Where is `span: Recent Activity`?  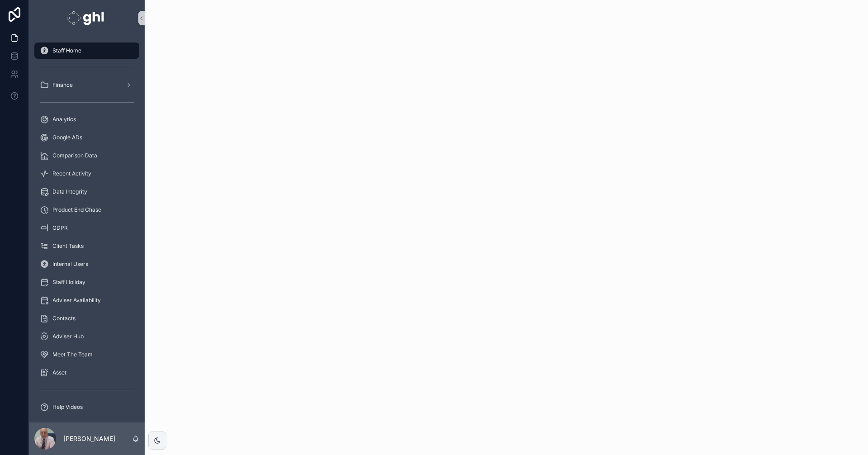
span: Recent Activity is located at coordinates (72, 174).